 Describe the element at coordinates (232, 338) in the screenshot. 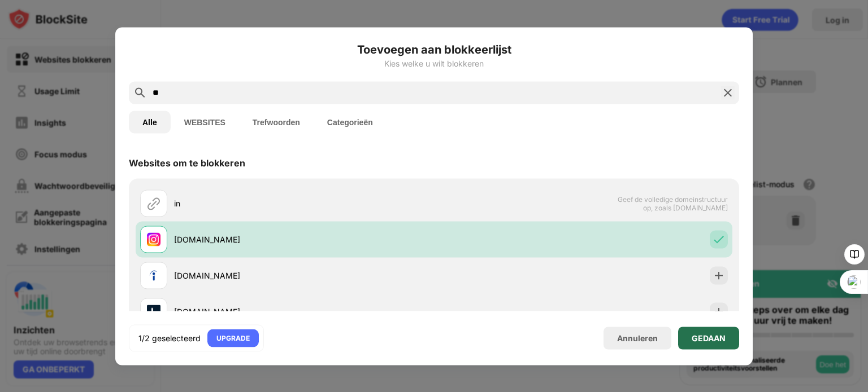

I see `div: UPGRADE` at that location.